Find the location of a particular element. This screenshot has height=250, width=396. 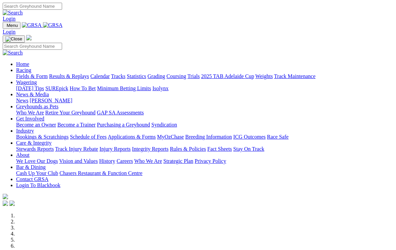

a: Integrity Reports is located at coordinates (150, 148).